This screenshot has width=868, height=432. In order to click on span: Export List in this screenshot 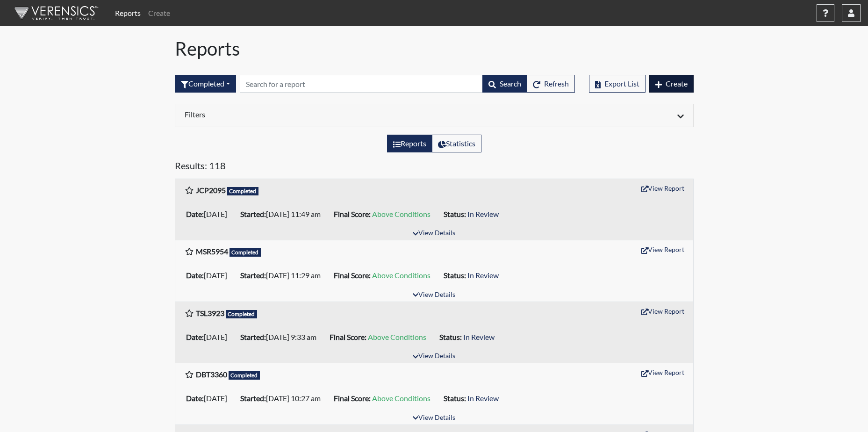, I will do `click(622, 83)`.